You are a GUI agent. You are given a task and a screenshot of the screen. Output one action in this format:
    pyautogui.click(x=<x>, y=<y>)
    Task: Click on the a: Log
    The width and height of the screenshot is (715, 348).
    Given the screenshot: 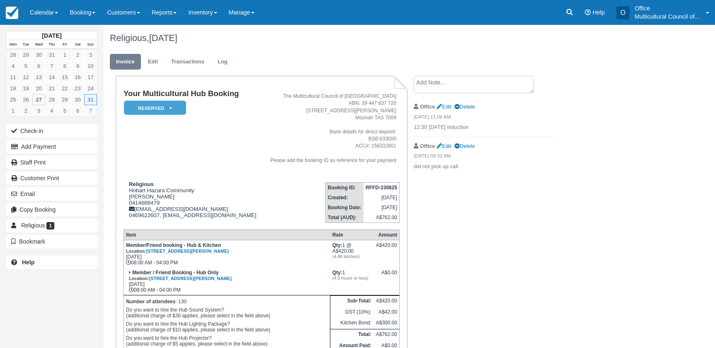 What is the action you would take?
    pyautogui.click(x=223, y=62)
    